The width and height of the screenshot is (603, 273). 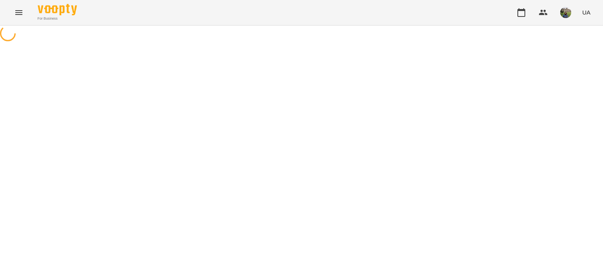 I want to click on button: UA, so click(x=586, y=12).